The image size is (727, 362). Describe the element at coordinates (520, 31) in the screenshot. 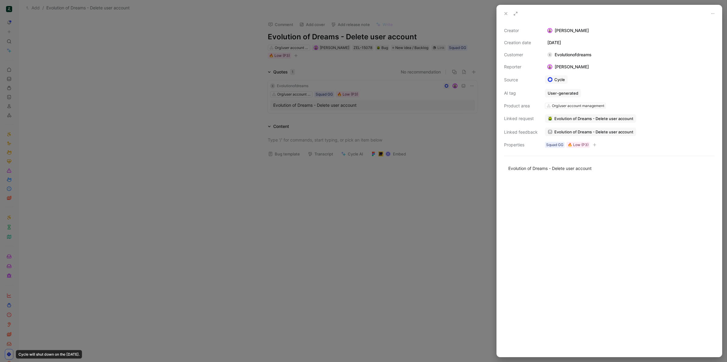

I see `div: Creator` at that location.